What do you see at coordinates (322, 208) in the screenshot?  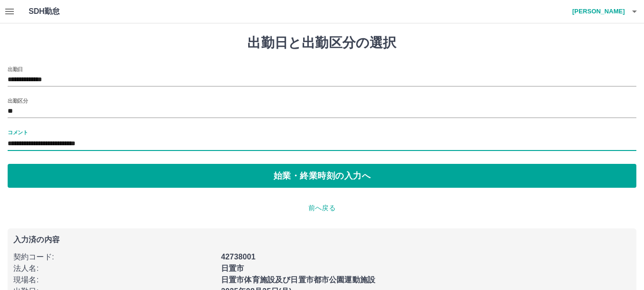 I see `p: 前へ戻る` at bounding box center [322, 208].